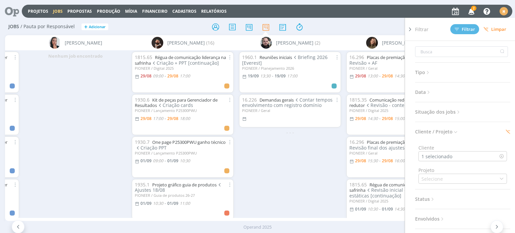 This screenshot has width=515, height=233. What do you see at coordinates (290, 68) in the screenshot?
I see `div: PIONEER / Planejamento 2026` at bounding box center [290, 68].